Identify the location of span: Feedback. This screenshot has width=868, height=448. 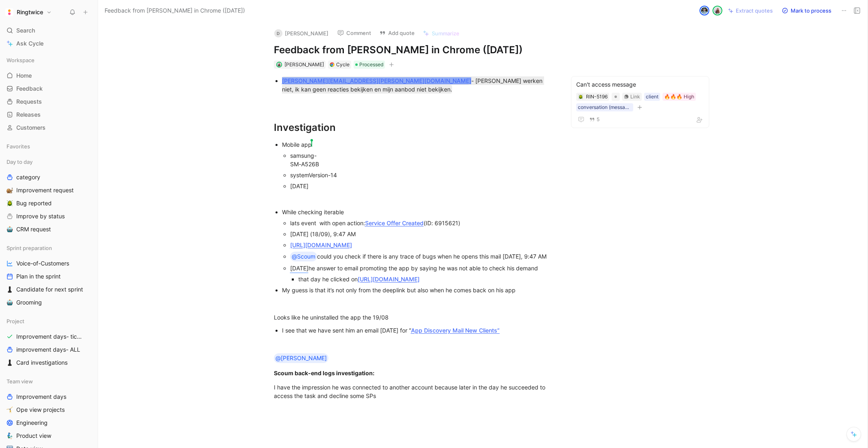
(29, 88).